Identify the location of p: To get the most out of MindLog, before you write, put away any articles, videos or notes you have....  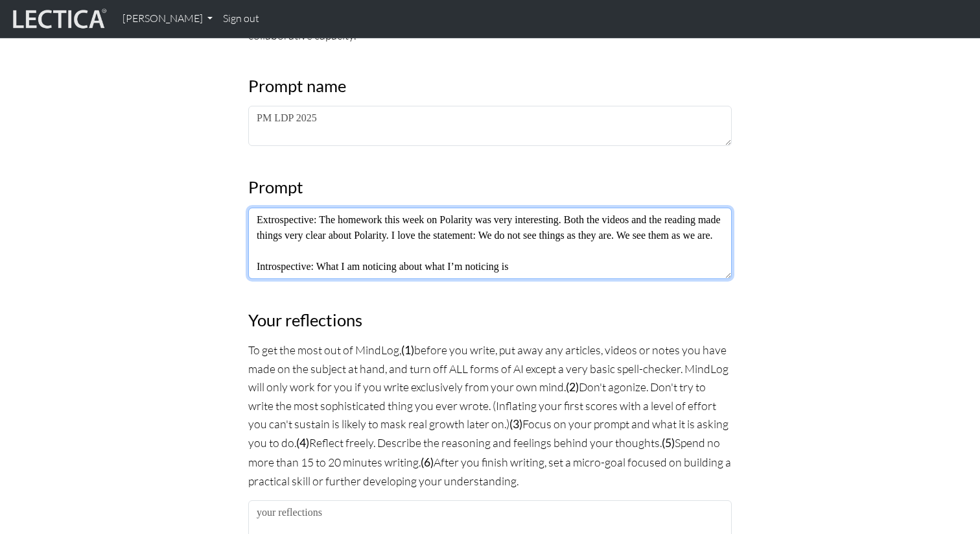
(490, 415).